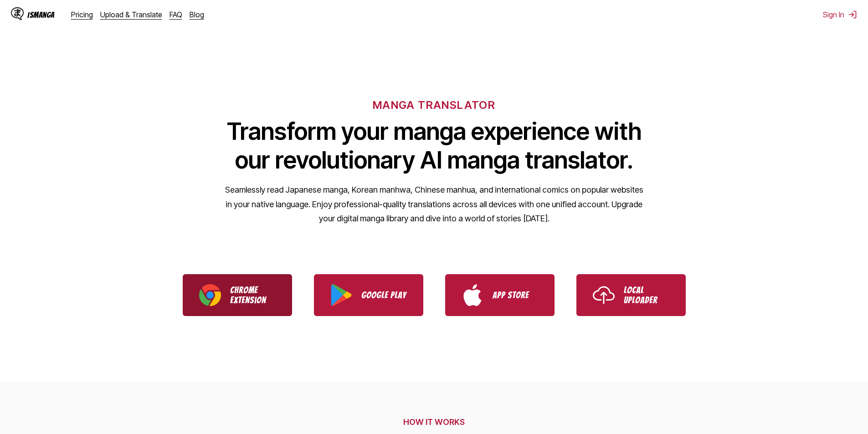  I want to click on img: Chrome logo, so click(210, 295).